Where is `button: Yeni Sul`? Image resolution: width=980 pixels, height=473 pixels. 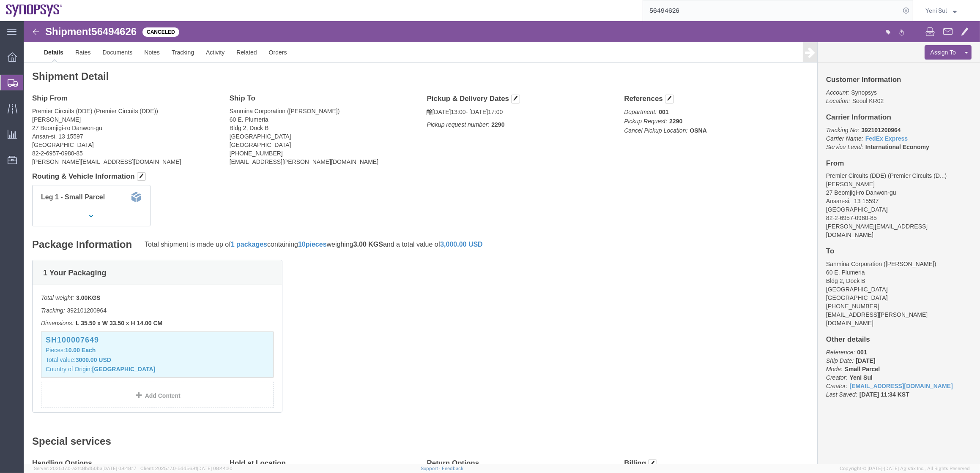 button: Yeni Sul is located at coordinates (947, 10).